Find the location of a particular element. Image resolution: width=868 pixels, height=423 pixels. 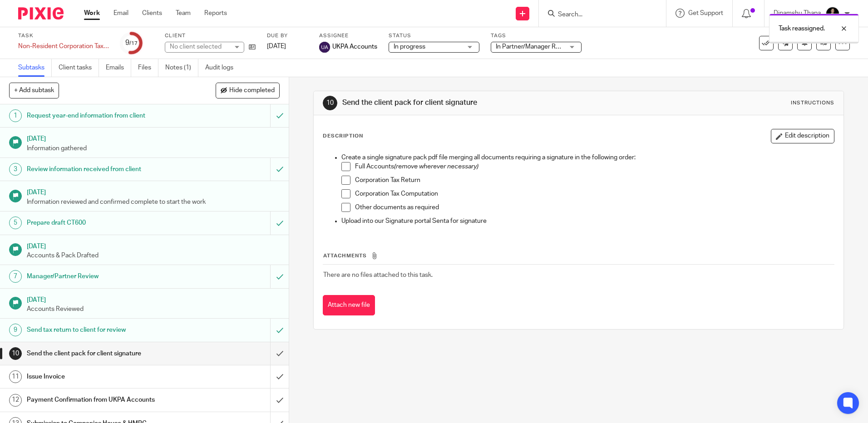

h1: Send tax return to client for review is located at coordinates (105, 330).